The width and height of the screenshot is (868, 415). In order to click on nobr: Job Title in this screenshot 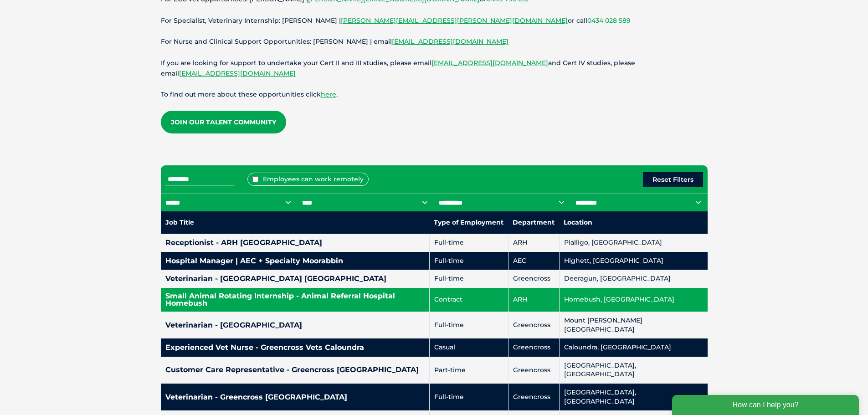, I will do `click(180, 223)`.